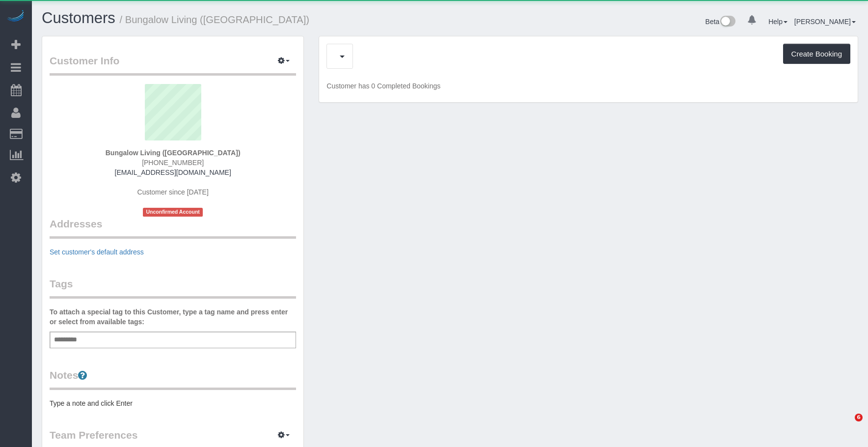  I want to click on a: Beta, so click(721, 22).